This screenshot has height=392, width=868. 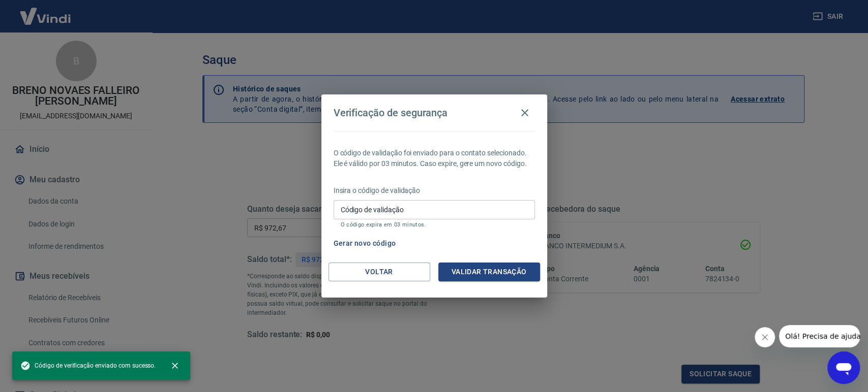 I want to click on h4: Verificação de segurança, so click(x=391, y=113).